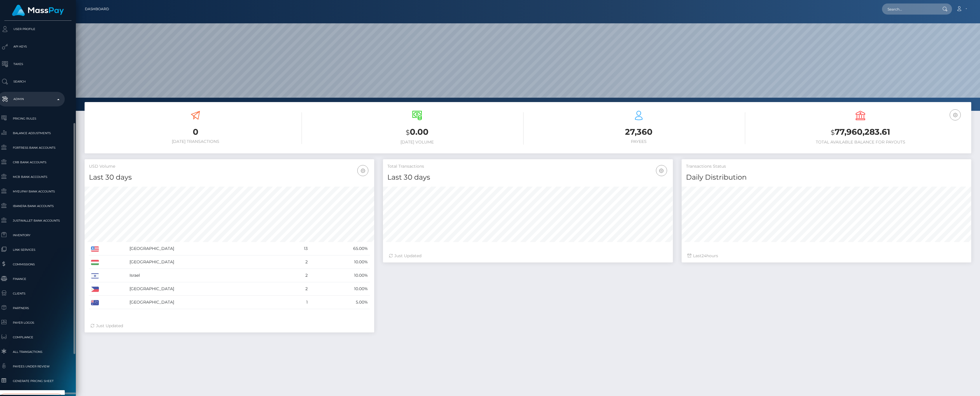 The height and width of the screenshot is (396, 980). I want to click on h3: 0.00, so click(417, 132).